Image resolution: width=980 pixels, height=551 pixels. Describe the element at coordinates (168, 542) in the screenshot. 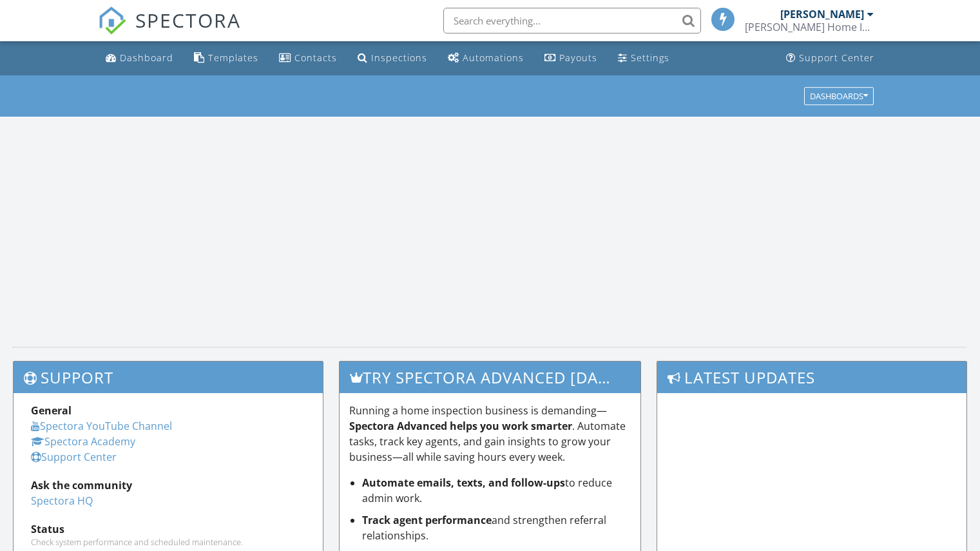

I see `div: Check system performance and scheduled maintenance.` at that location.